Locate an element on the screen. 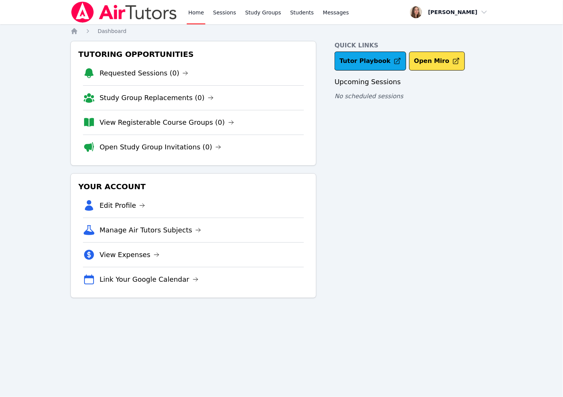 The height and width of the screenshot is (397, 563). a: Edit Profile is located at coordinates (122, 205).